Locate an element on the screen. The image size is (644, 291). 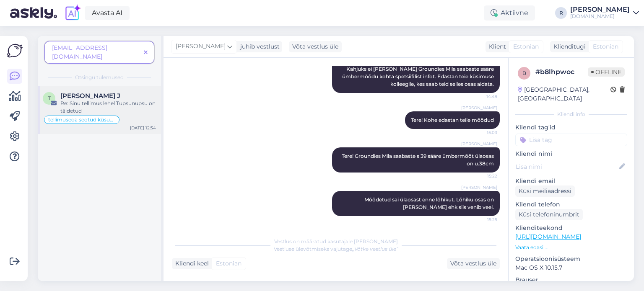
div: R is located at coordinates (561, 13).